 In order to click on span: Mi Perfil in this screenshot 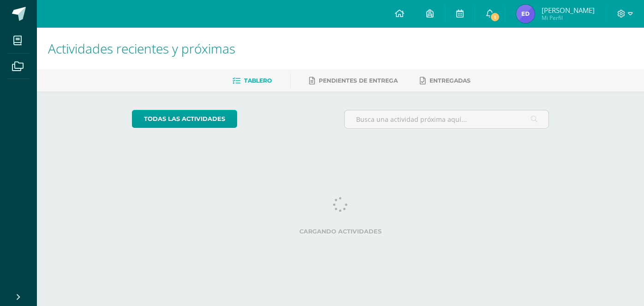, I will do `click(568, 17)`.